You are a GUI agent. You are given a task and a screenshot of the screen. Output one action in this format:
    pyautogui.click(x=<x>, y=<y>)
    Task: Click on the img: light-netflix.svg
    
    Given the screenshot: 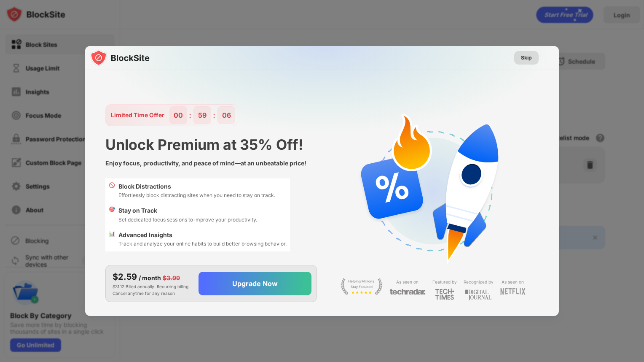 What is the action you would take?
    pyautogui.click(x=513, y=291)
    